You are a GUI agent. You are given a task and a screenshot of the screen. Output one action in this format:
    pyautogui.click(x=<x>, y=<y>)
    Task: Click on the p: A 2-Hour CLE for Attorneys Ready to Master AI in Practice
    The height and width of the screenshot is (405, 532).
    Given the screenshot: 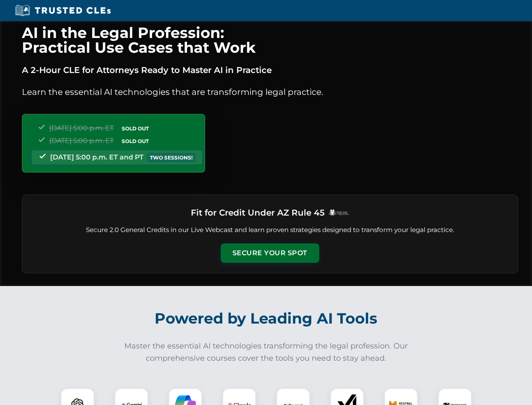 What is the action you would take?
    pyautogui.click(x=270, y=70)
    